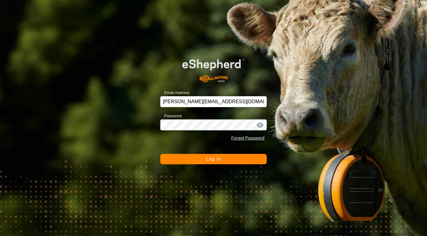 The width and height of the screenshot is (427, 236). What do you see at coordinates (214, 68) in the screenshot?
I see `img: E-shepherd Logo` at bounding box center [214, 68].